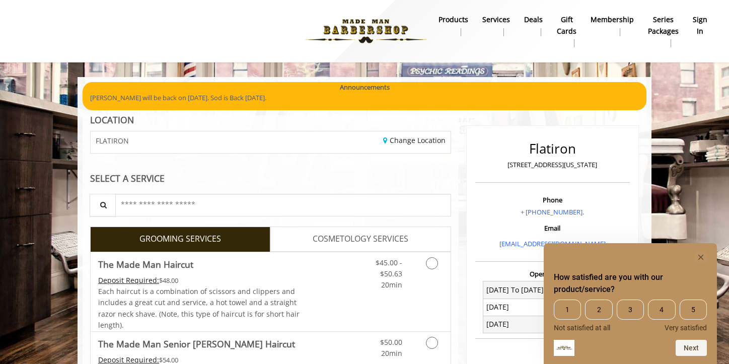  I want to click on span: COSMETOLOGY SERVICES, so click(361, 239).